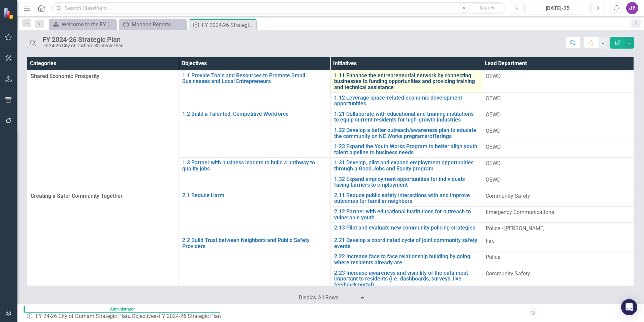 Image resolution: width=644 pixels, height=322 pixels. What do you see at coordinates (122, 309) in the screenshot?
I see `span: Administrator` at bounding box center [122, 309].